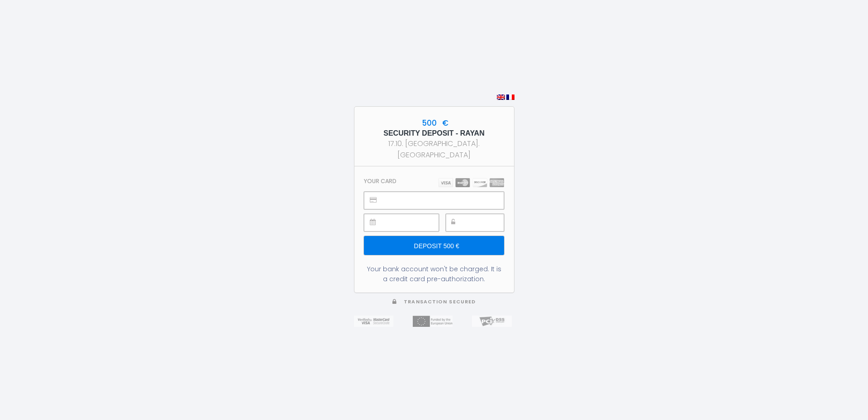 The width and height of the screenshot is (868, 420). What do you see at coordinates (380, 181) in the screenshot?
I see `h3: Your card` at bounding box center [380, 181].